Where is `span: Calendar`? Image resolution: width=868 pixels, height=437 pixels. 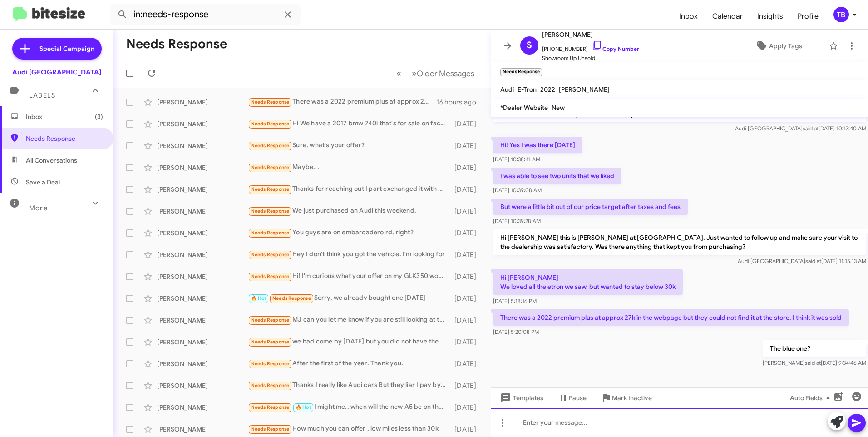
span: Calendar is located at coordinates (727, 16).